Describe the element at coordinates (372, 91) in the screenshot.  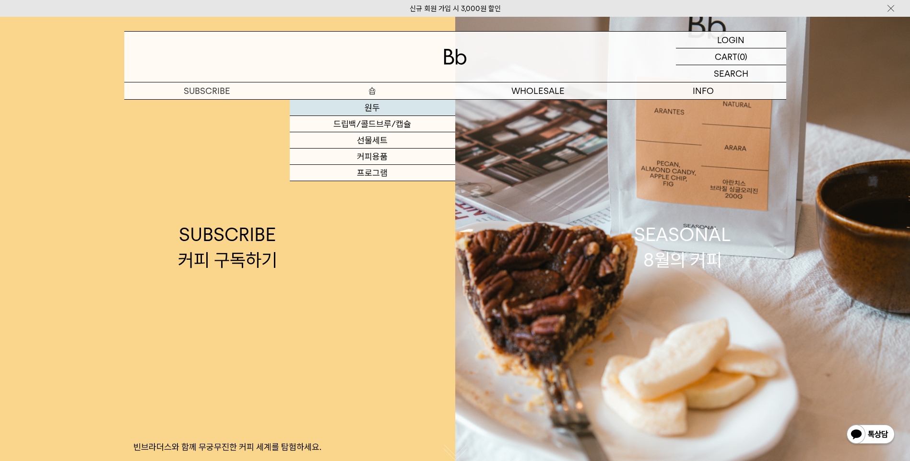
I see `a: 숍` at that location.